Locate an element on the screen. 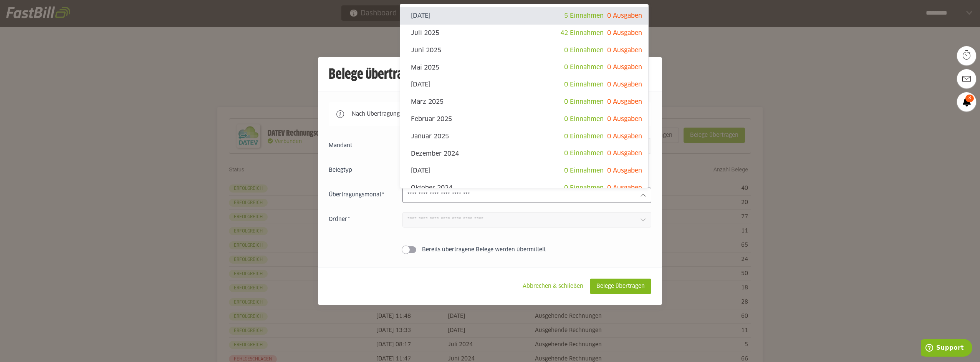 The width and height of the screenshot is (980, 362). sl-option: März 2025 is located at coordinates (524, 101).